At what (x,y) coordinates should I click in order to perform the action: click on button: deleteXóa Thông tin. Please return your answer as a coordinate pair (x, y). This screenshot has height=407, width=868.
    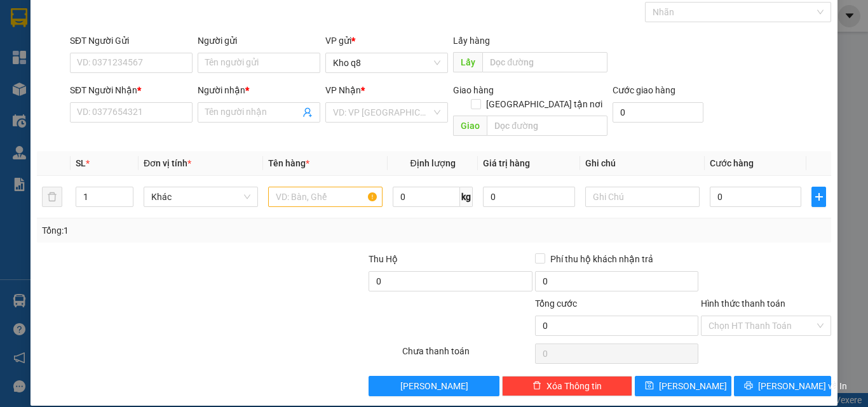
    Looking at the image, I should click on (567, 386).